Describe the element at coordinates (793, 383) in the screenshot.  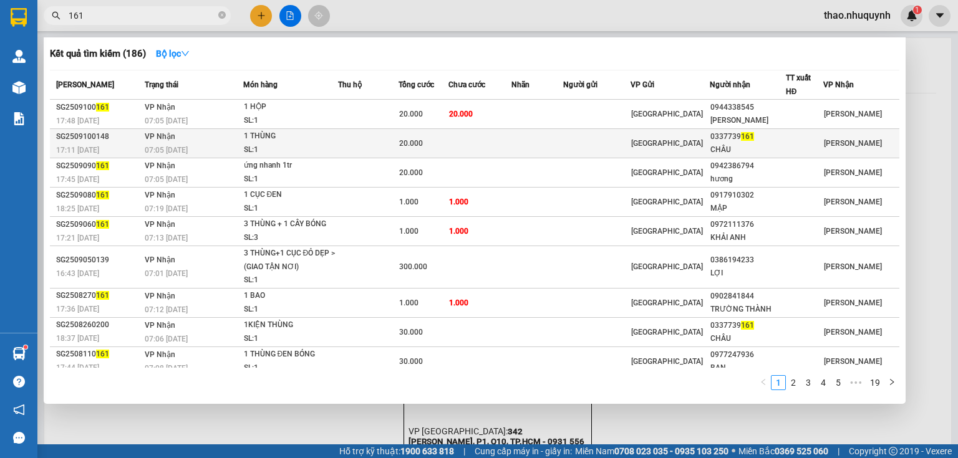
I see `li: 2` at that location.